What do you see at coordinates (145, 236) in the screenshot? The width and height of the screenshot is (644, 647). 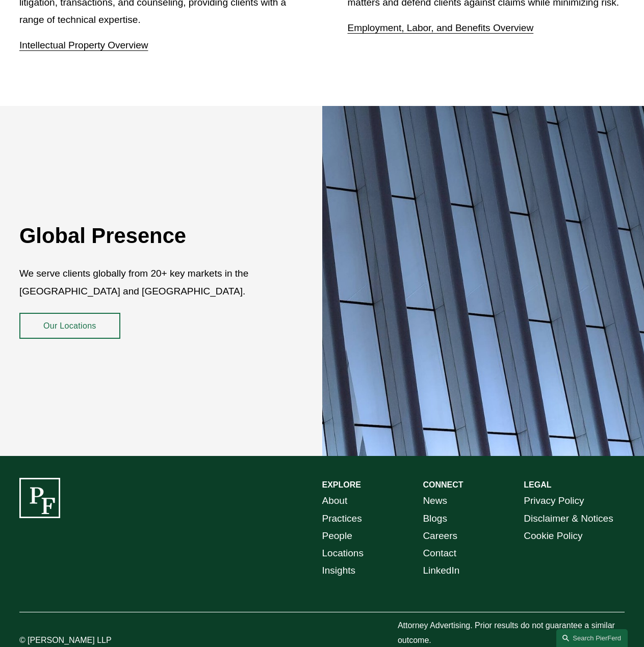 I see `h2: Global Presence` at bounding box center [145, 236].